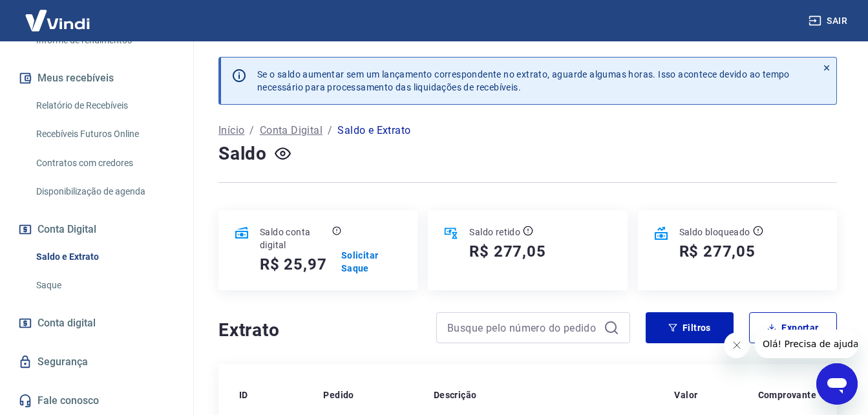  Describe the element at coordinates (242, 154) in the screenshot. I see `h4: Saldo` at that location.